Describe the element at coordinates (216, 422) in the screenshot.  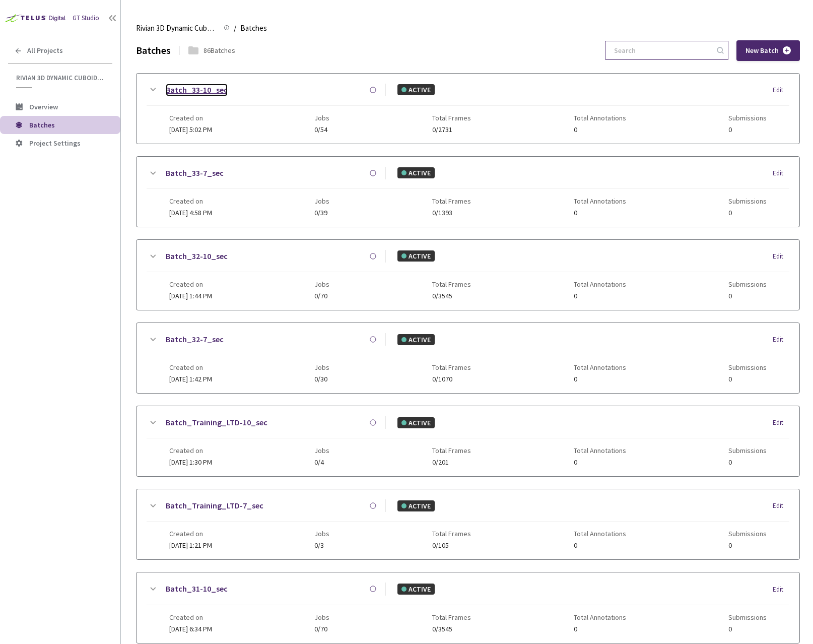
I see `a: Batch_Training_LTD-10_sec` at that location.